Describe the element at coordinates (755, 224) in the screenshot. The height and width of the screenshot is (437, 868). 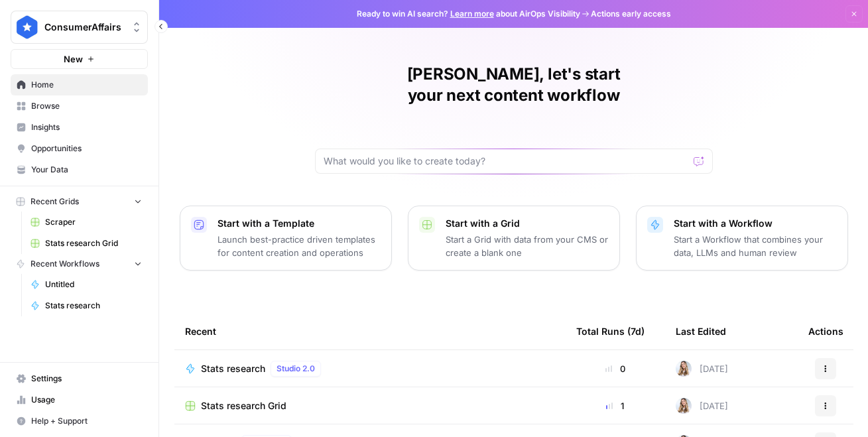
I see `p: Start with a Workflow` at that location.